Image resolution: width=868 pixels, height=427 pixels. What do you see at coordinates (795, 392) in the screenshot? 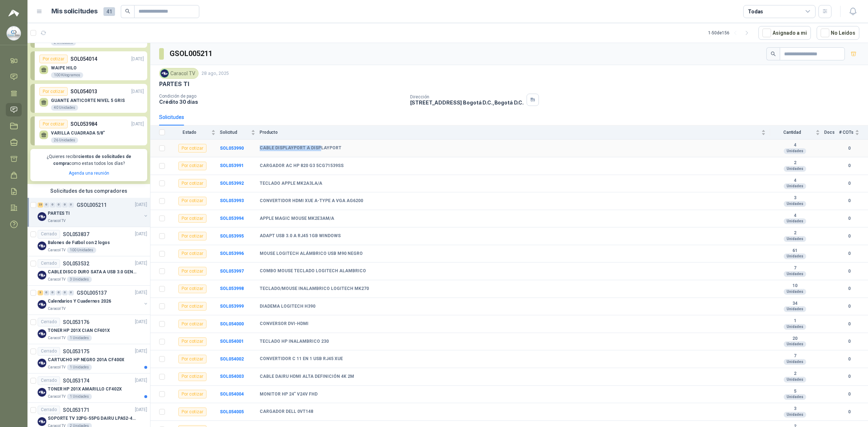
I see `b: 5` at bounding box center [795, 392].